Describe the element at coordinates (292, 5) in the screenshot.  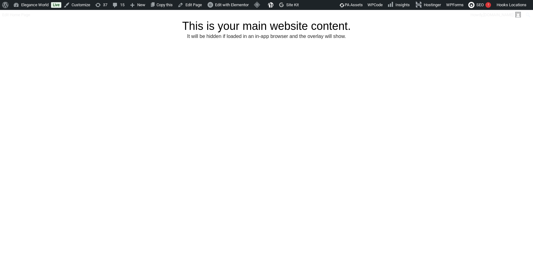
I see `span: Site Kit` at that location.